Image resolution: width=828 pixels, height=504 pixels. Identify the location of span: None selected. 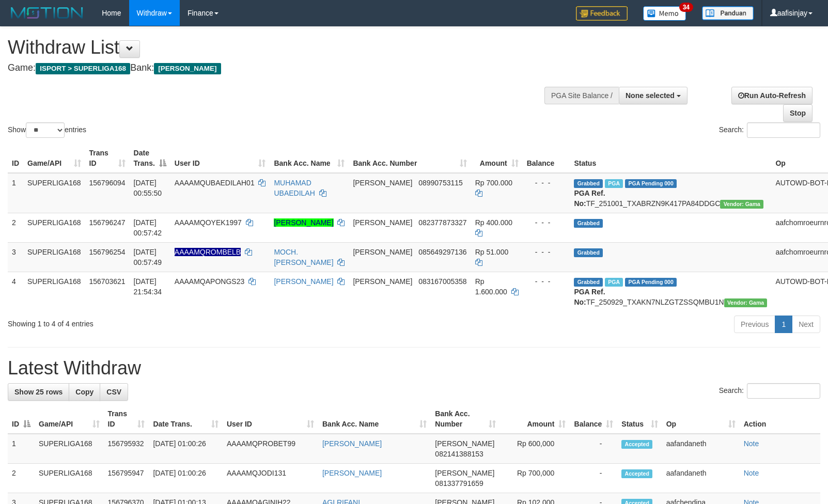
(650, 96).